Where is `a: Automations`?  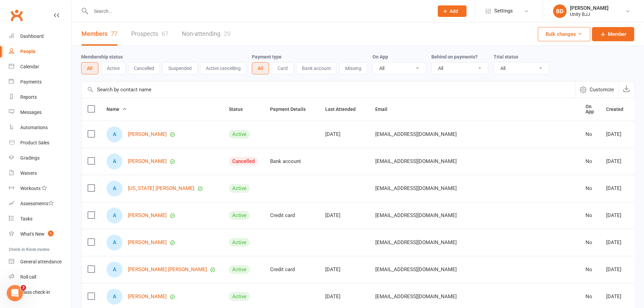
a: Automations is located at coordinates (40, 128).